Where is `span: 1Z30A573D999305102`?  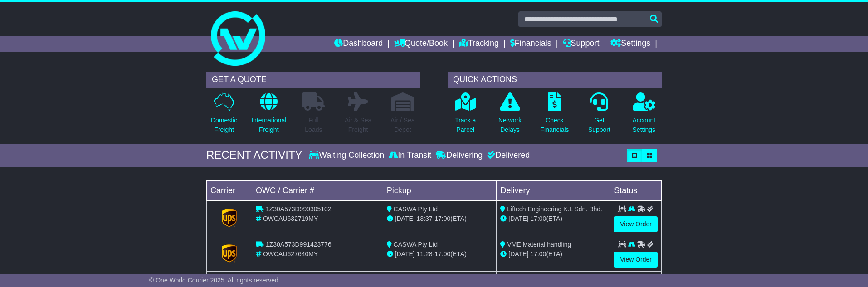 span: 1Z30A573D999305102 is located at coordinates (298, 209).